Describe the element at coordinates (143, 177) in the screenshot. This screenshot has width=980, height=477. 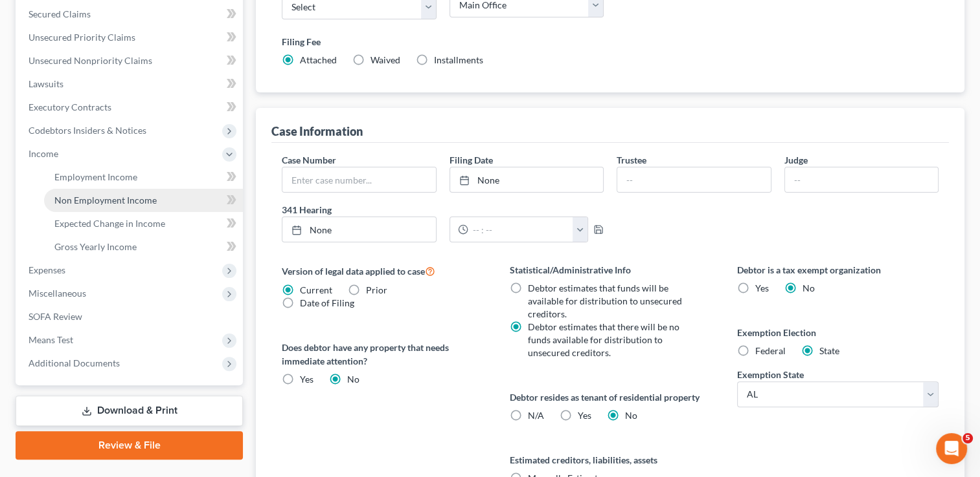
I see `a: Employment Income` at that location.